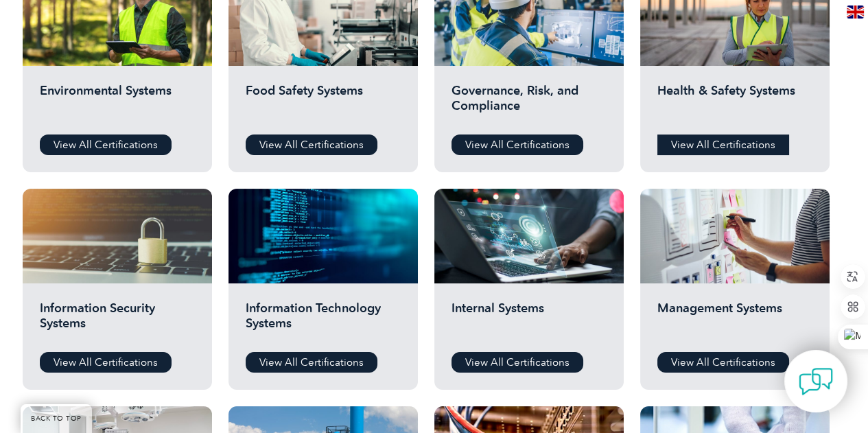 Image resolution: width=868 pixels, height=433 pixels. Describe the element at coordinates (735, 104) in the screenshot. I see `h2: Health & Safety Systems` at that location.